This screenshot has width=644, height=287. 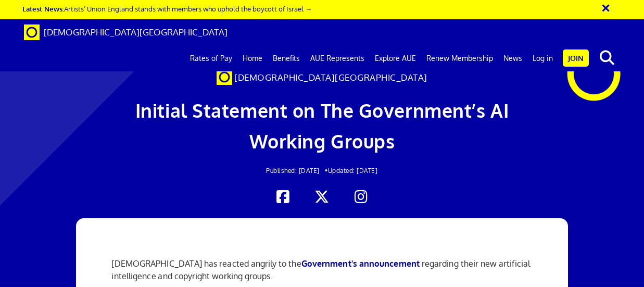 What do you see at coordinates (287, 58) in the screenshot?
I see `a: Benefits` at bounding box center [287, 58].